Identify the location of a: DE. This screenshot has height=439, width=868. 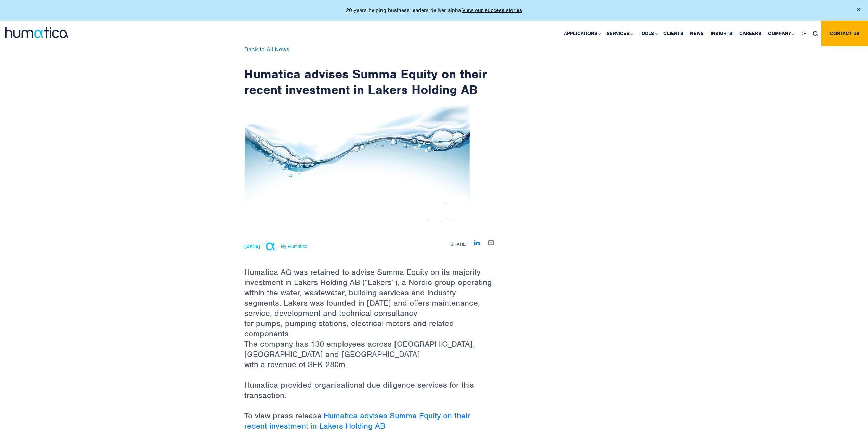
(803, 34).